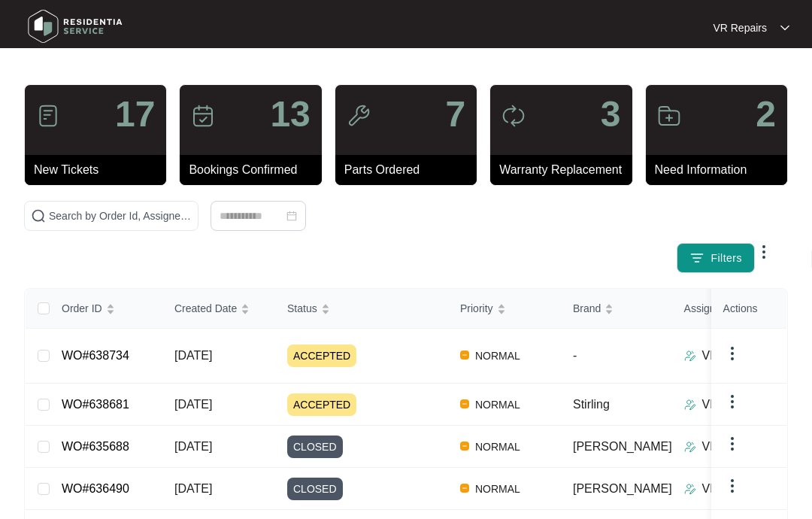 This screenshot has height=519, width=812. I want to click on p: Need Information, so click(721, 170).